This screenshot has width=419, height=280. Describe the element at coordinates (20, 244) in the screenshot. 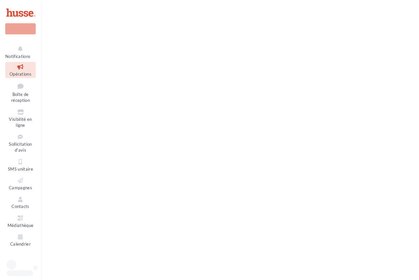

I see `span: Calendrier` at that location.